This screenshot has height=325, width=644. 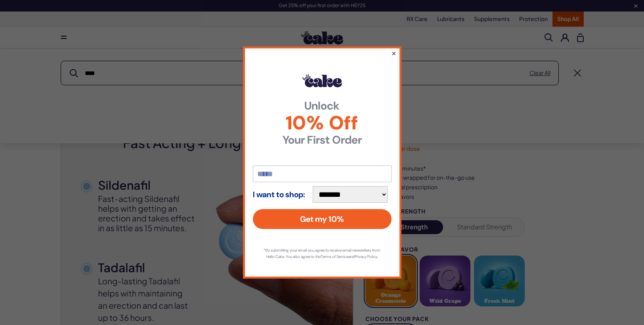 What do you see at coordinates (322, 253) in the screenshot?
I see `p: *By submitting your email you agree to receive email newsletters from Hello Cake. You also agree ...` at bounding box center [322, 253].